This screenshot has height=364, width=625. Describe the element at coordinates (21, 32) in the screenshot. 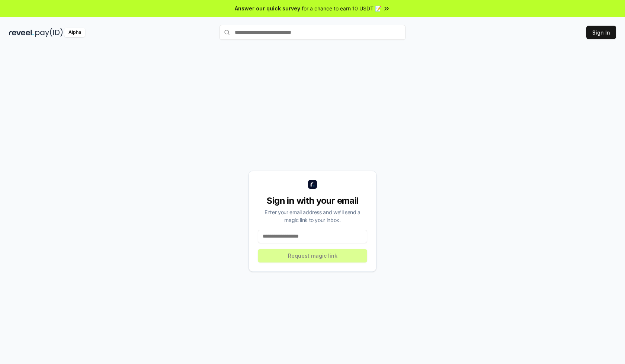

I see `img: reveel_dark` at that location.